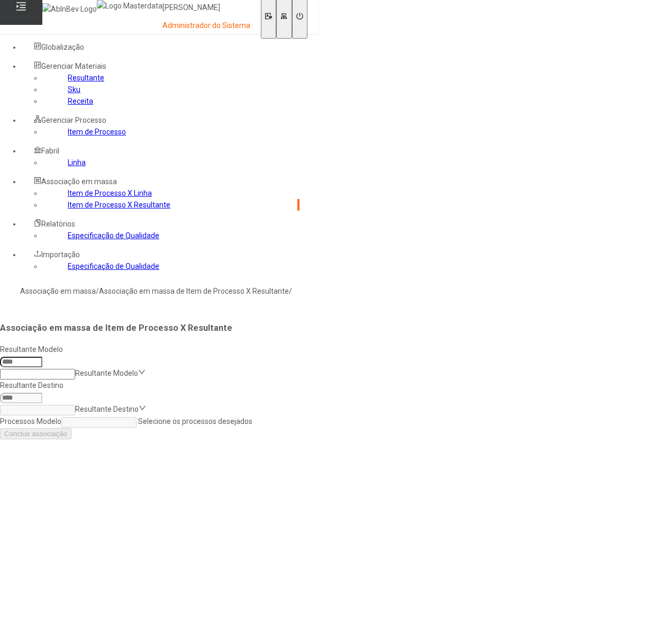  What do you see at coordinates (60, 254) in the screenshot?
I see `span: Importação` at bounding box center [60, 254].